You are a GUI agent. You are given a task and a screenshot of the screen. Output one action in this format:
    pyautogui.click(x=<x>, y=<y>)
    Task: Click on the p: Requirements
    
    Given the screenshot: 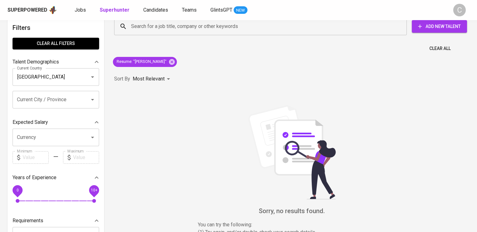 What is the action you would take?
    pyautogui.click(x=28, y=220)
    